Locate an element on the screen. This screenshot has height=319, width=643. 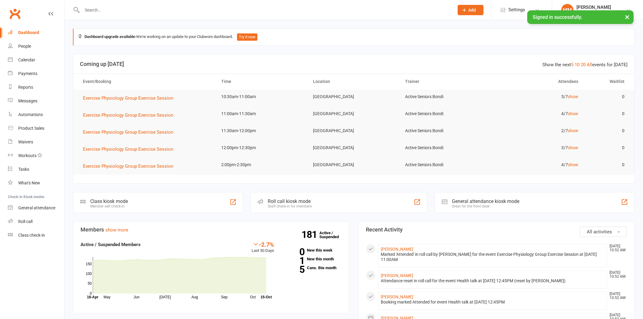
th: Event/Booking is located at coordinates (146, 81).